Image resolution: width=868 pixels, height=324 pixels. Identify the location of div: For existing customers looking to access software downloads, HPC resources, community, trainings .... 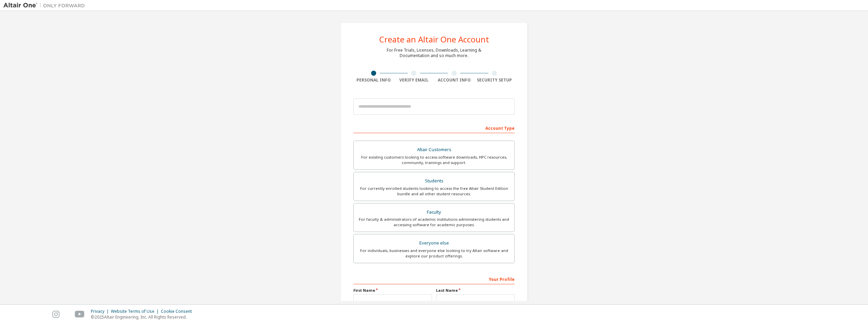
(434, 160).